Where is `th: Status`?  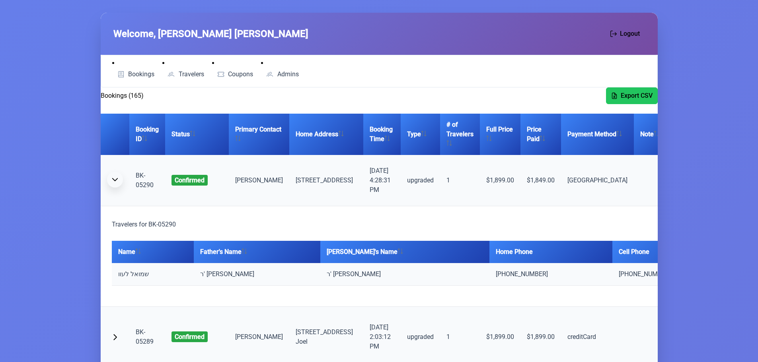
th: Status is located at coordinates (197, 134).